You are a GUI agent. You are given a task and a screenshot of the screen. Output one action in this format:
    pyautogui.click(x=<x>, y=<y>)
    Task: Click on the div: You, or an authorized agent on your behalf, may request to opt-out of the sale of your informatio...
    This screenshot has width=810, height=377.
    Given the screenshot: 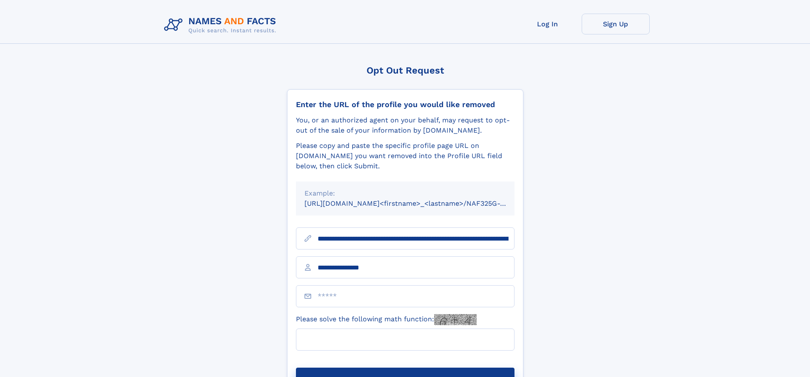 What is the action you would take?
    pyautogui.click(x=405, y=125)
    